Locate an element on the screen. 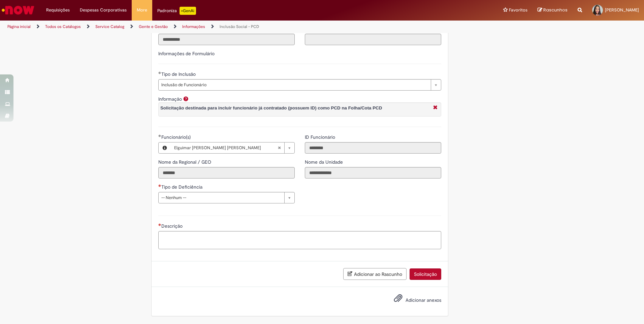 The image size is (644, 324). ul: Trilhas de página is located at coordinates (215, 27).